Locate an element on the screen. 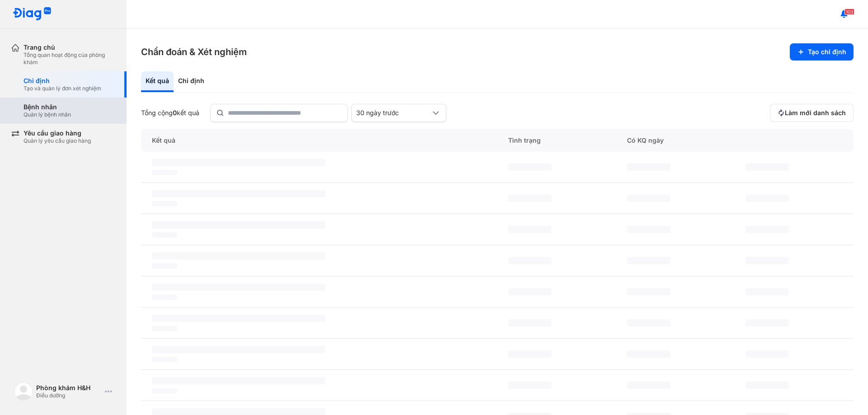  div: Quản lý yêu cầu giao hàng is located at coordinates (57, 141).